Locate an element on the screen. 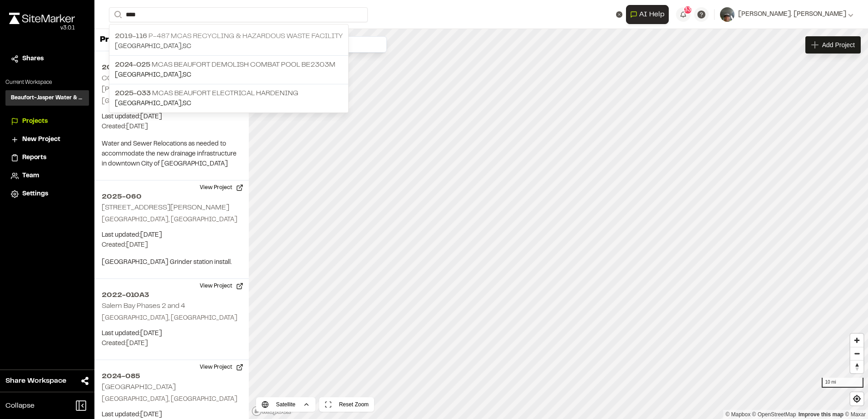  h2: 2025-060 is located at coordinates (172, 197).